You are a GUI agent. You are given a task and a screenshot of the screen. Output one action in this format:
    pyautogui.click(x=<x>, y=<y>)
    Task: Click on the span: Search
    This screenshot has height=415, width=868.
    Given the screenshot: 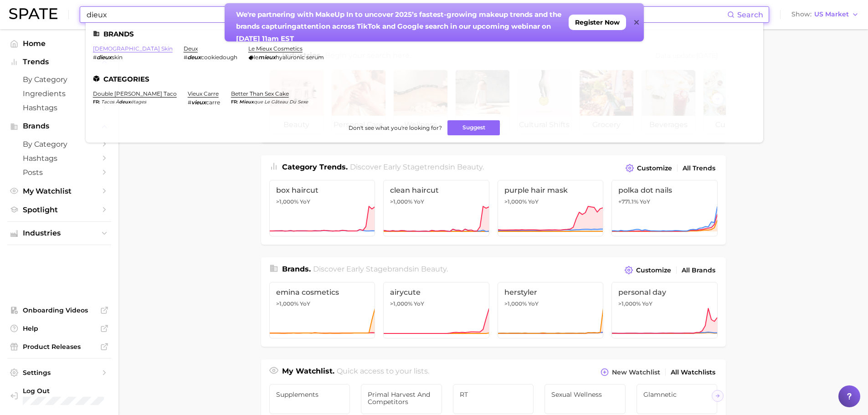 What is the action you would take?
    pyautogui.click(x=750, y=15)
    